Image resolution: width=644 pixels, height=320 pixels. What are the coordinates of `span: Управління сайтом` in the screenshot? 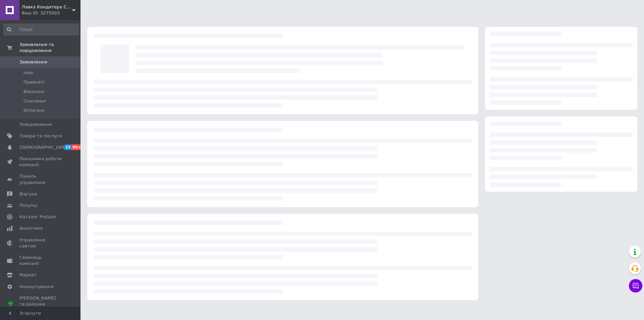 It's located at (41, 243).